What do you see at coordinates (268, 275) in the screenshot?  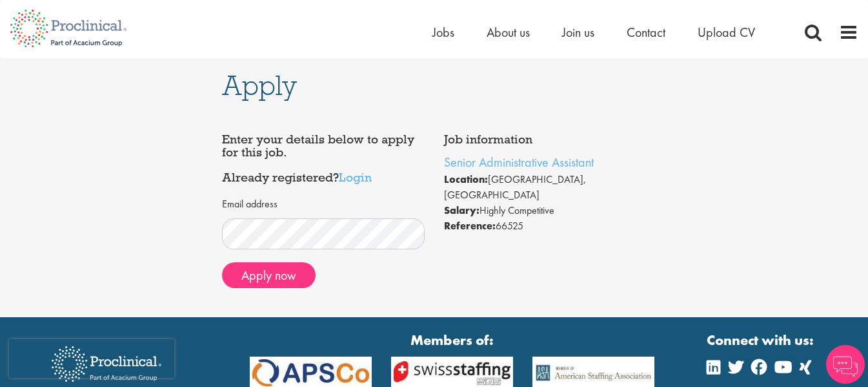 I see `button: Apply now` at bounding box center [268, 275].